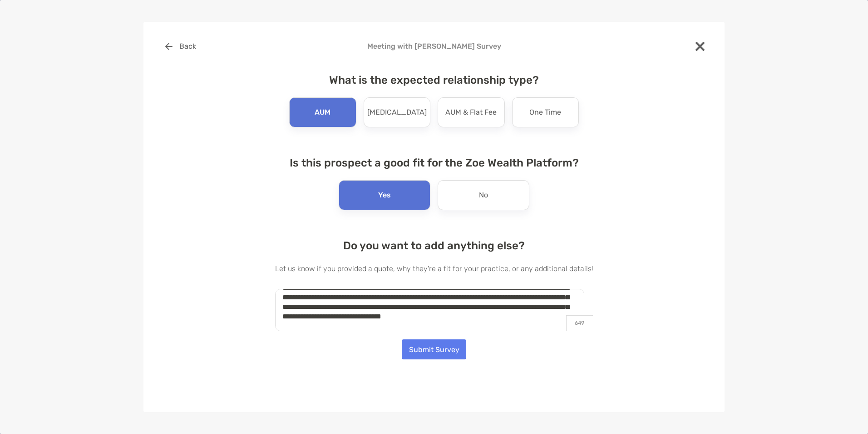 This screenshot has height=434, width=868. What do you see at coordinates (434, 349) in the screenshot?
I see `button: Submit Survey` at bounding box center [434, 349].